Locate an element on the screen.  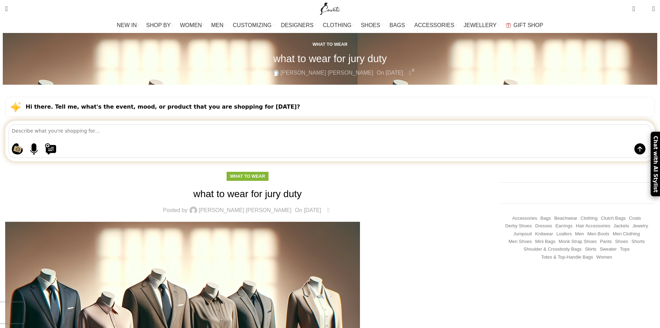
a: Bags (1,744 items) is located at coordinates (546, 218).